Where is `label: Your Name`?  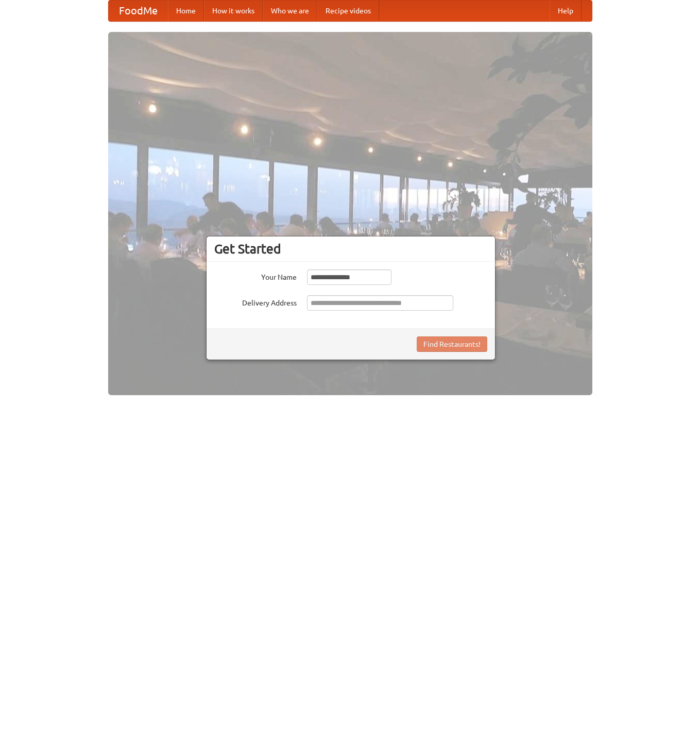 label: Your Name is located at coordinates (255, 276).